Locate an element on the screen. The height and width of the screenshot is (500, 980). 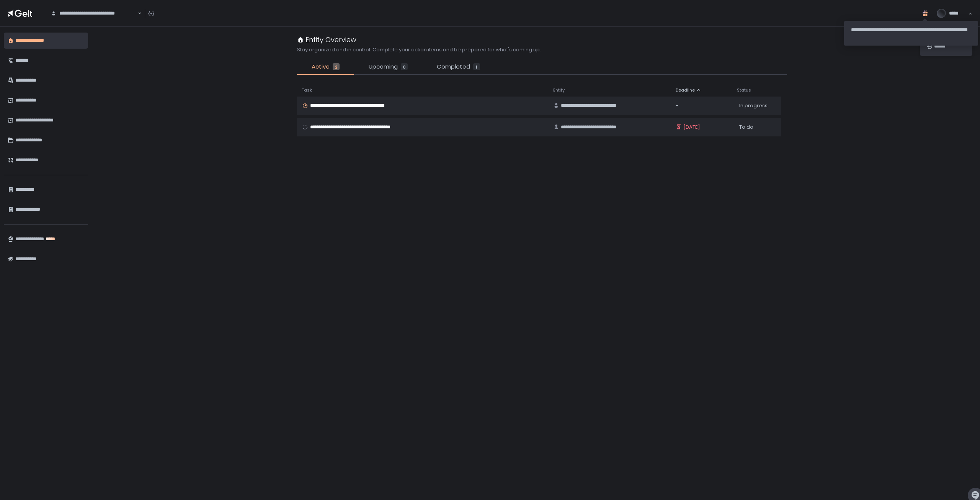
div: Search for option is located at coordinates (94, 14).